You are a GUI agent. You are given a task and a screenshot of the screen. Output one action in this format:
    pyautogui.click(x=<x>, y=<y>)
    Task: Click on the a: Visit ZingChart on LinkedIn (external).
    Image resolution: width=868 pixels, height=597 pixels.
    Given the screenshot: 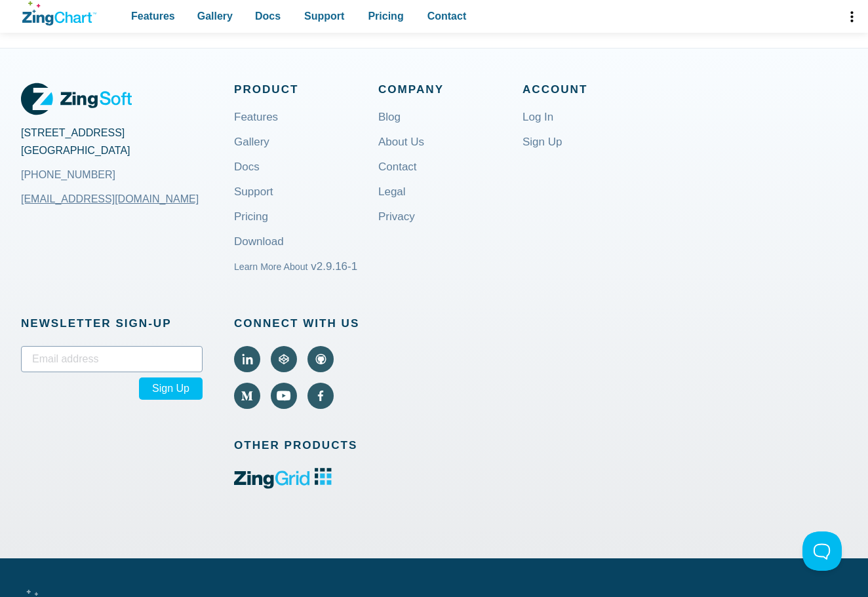 What is the action you would take?
    pyautogui.click(x=247, y=360)
    